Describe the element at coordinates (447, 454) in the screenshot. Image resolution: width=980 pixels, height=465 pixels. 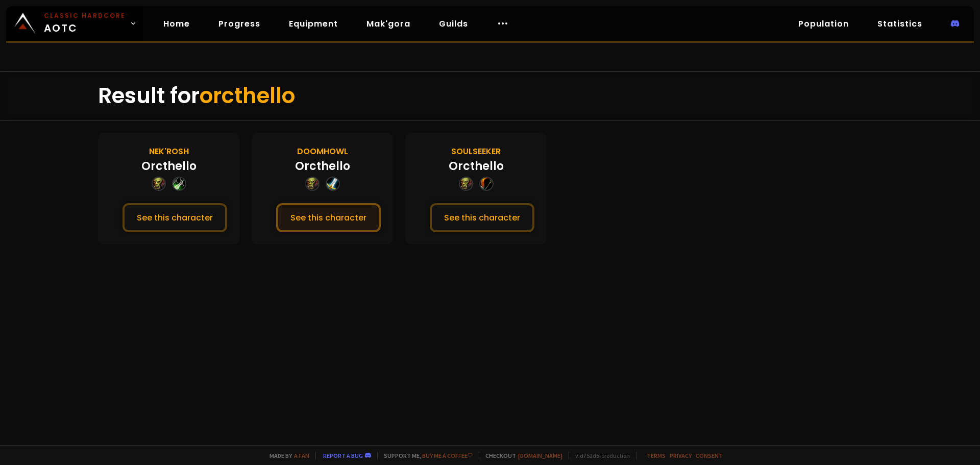
I see `a: Buy me a coffee` at that location.